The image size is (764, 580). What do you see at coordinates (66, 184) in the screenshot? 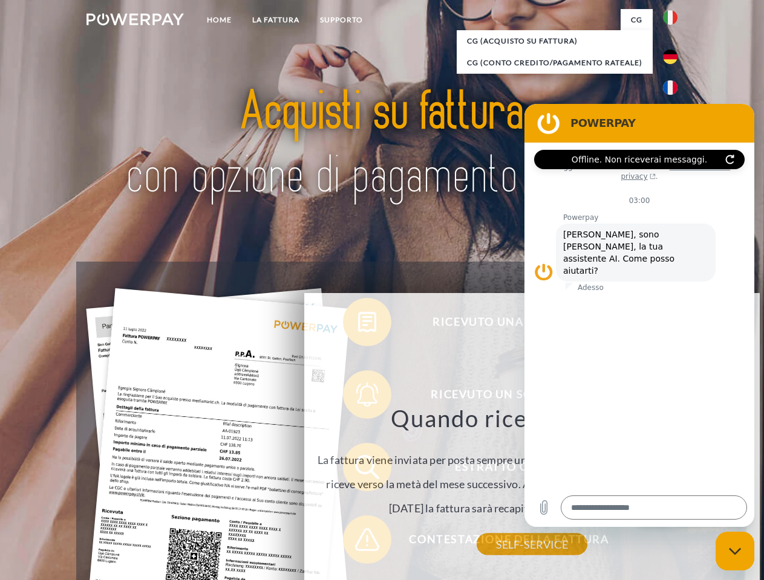
I see `p: Adesso` at bounding box center [66, 184].